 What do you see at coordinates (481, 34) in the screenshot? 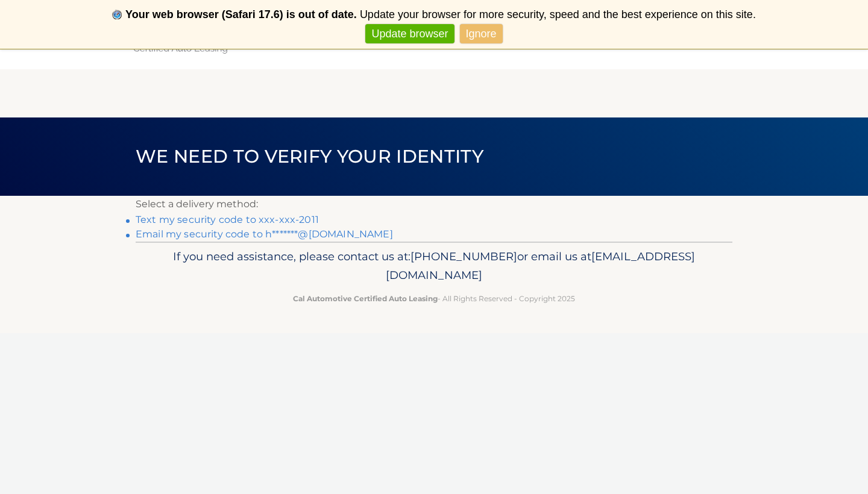
I see `a: Ignore` at bounding box center [481, 34].